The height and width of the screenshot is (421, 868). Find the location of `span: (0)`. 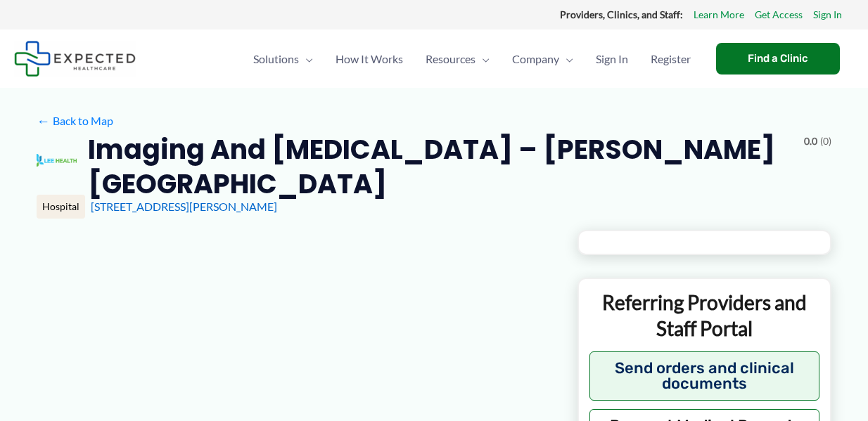

span: (0) is located at coordinates (826, 141).